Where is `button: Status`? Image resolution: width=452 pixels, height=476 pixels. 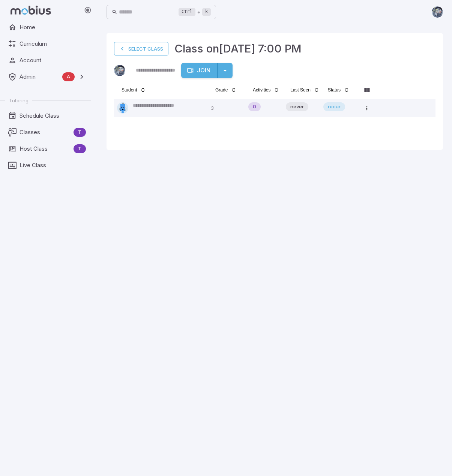 button: Status is located at coordinates (339, 90).